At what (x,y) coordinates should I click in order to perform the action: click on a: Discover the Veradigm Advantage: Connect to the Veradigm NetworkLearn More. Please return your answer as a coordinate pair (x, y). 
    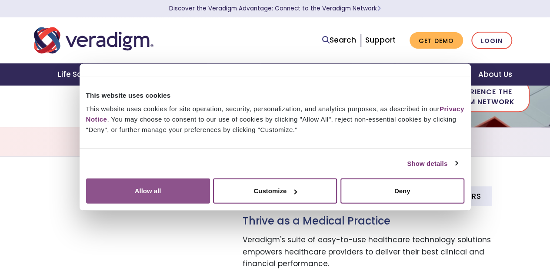
    Looking at the image, I should click on (275, 8).